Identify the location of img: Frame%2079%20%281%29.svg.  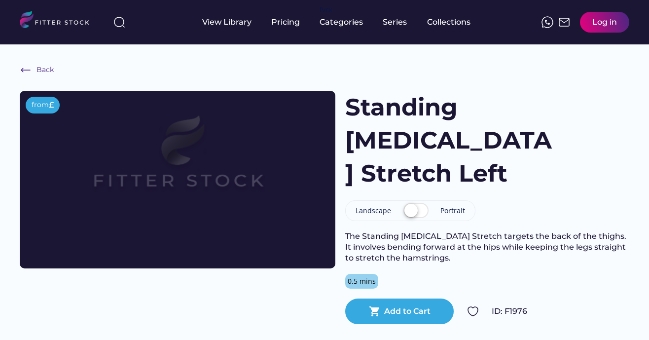
(178, 162).